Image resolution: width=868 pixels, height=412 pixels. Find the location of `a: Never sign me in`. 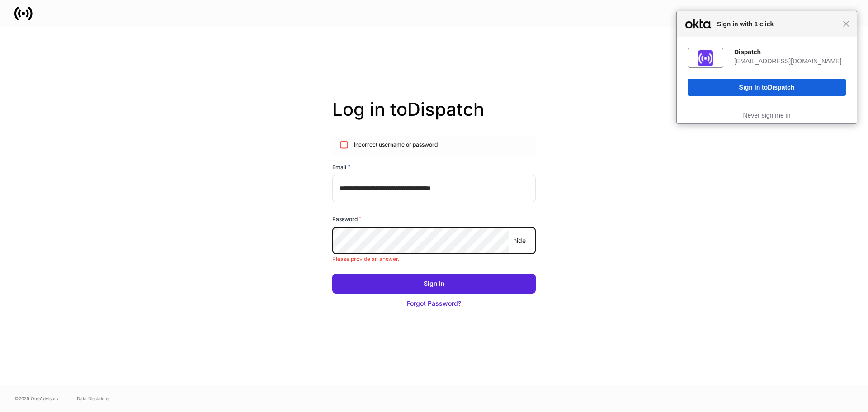

a: Never sign me in is located at coordinates (766, 115).